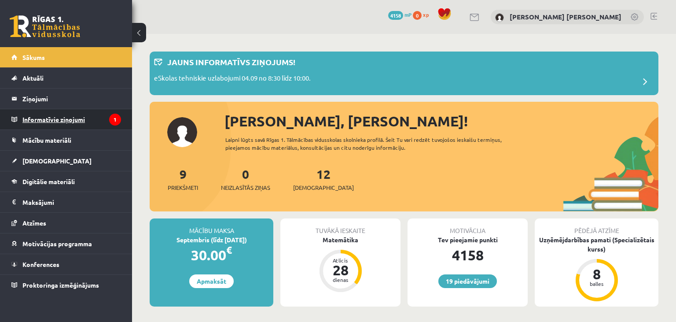  I want to click on span: mP, so click(408, 15).